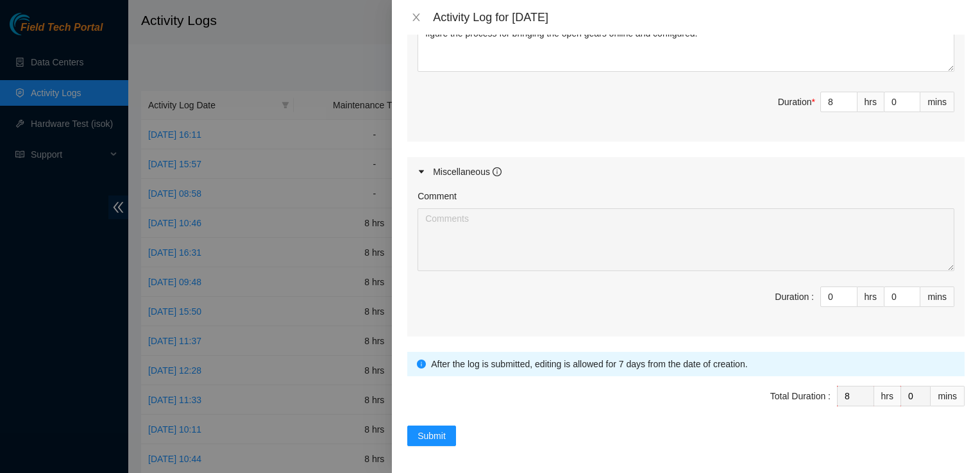 The width and height of the screenshot is (980, 473). Describe the element at coordinates (686, 172) in the screenshot. I see `div: Miscellaneous info-circle` at that location.